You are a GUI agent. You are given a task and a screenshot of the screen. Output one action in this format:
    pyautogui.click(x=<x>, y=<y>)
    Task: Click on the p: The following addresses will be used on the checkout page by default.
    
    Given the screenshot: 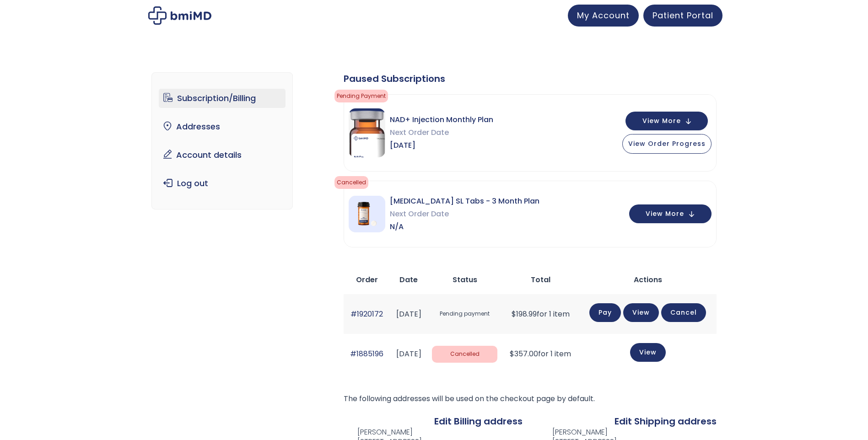 What is the action you would take?
    pyautogui.click(x=530, y=399)
    